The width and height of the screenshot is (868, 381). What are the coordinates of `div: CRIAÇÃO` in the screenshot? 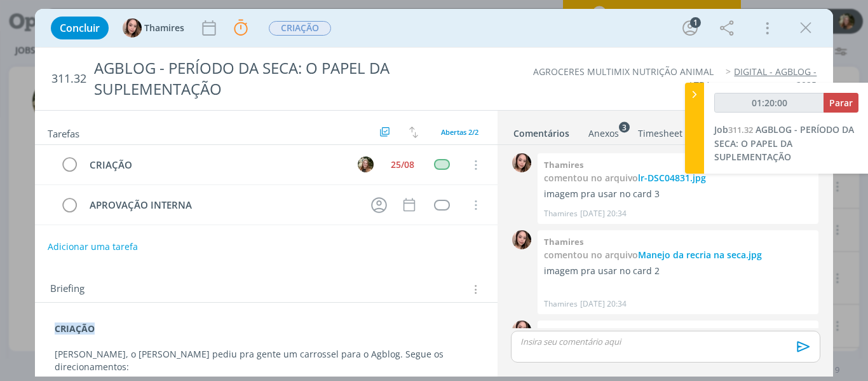 It's located at (216, 165).